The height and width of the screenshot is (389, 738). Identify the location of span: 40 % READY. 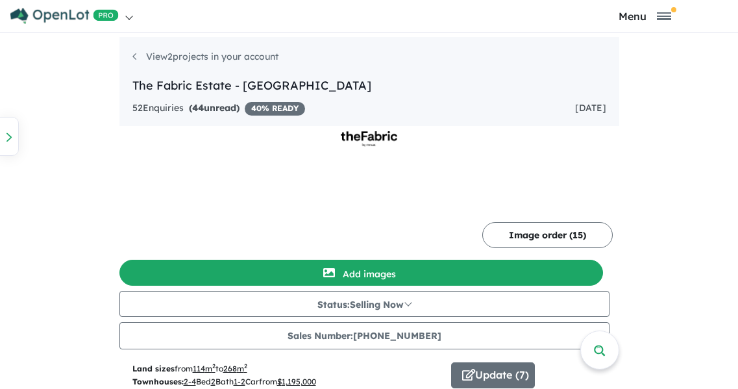
(275, 108).